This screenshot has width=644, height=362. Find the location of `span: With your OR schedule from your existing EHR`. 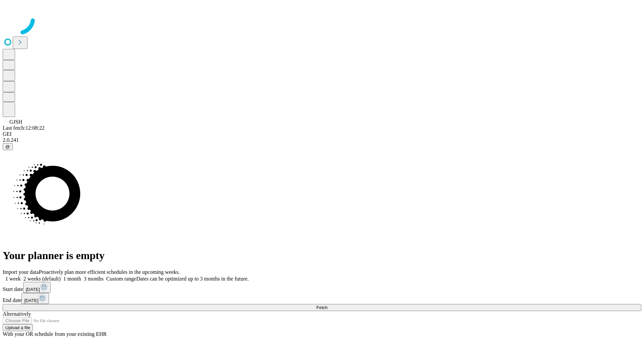

span: With your OR schedule from your existing EHR is located at coordinates (54, 334).